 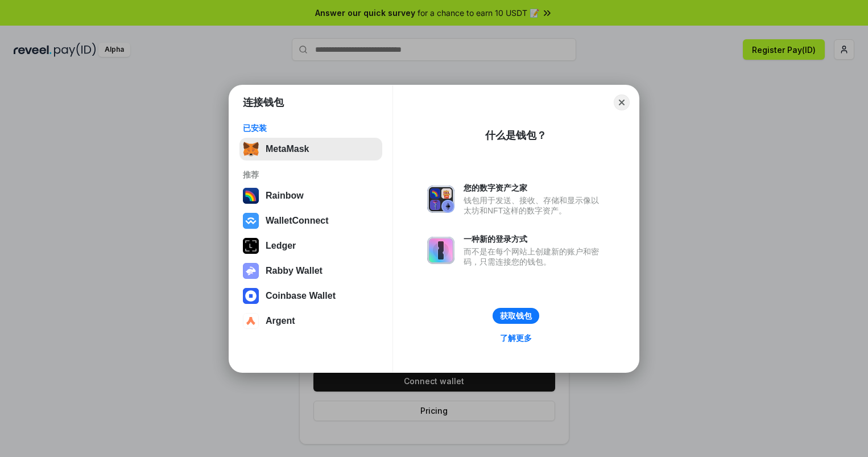 I want to click on div: MetaMask, so click(x=287, y=149).